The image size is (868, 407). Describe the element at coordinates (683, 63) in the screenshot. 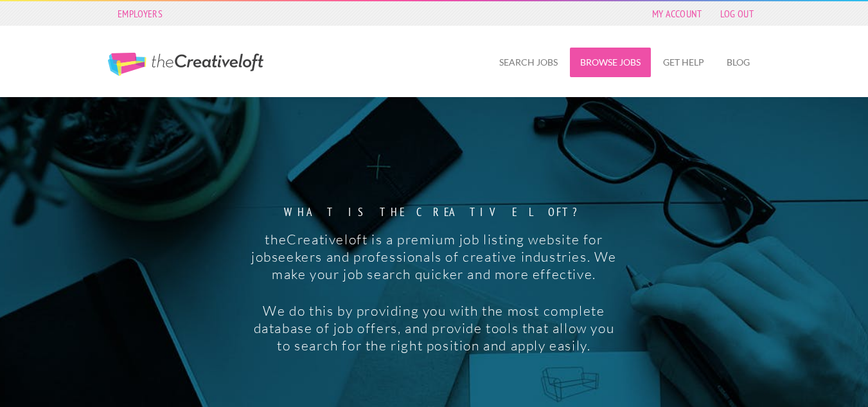

I see `a: Get Help` at that location.